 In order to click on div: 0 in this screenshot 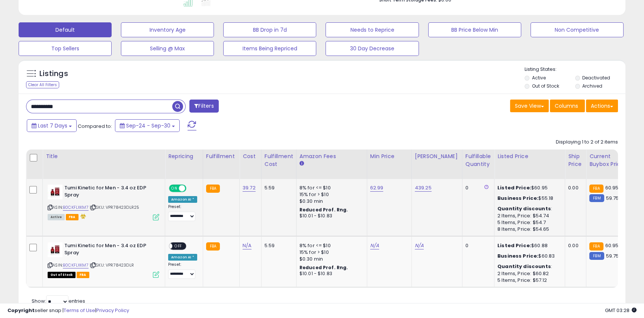, I will do `click(477, 188)`.